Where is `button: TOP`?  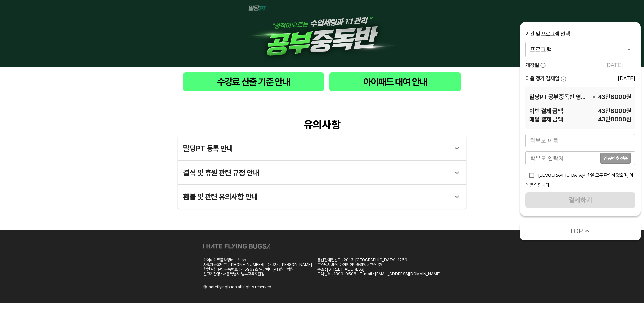 button: TOP is located at coordinates (580, 230).